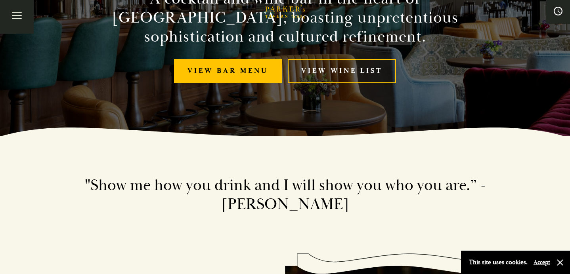 The width and height of the screenshot is (570, 274). I want to click on button: Accept, so click(542, 262).